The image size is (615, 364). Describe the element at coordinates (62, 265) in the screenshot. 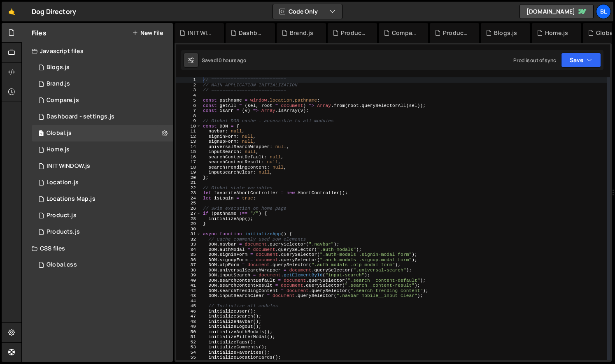

I see `div: Global.css` at that location.